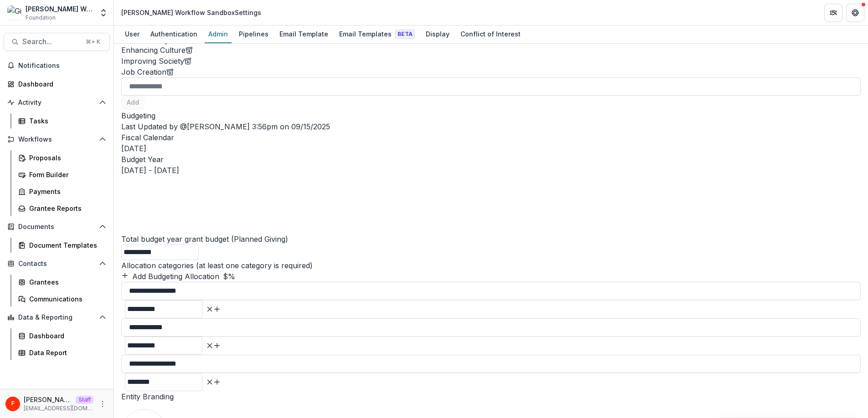  I want to click on p: Staff, so click(85, 400).